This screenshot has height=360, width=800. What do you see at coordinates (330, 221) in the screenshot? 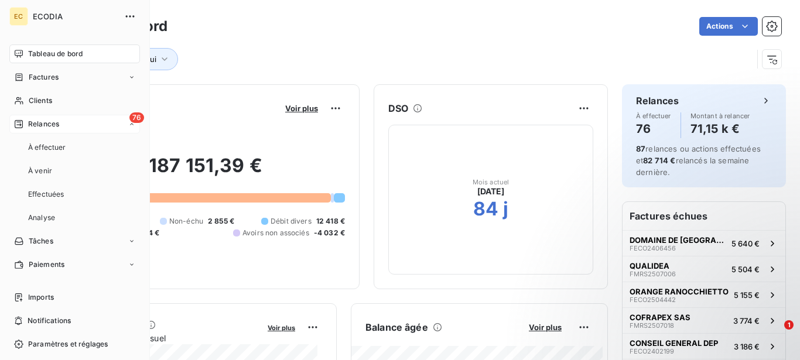
I see `span: 12 418 €` at bounding box center [330, 221].